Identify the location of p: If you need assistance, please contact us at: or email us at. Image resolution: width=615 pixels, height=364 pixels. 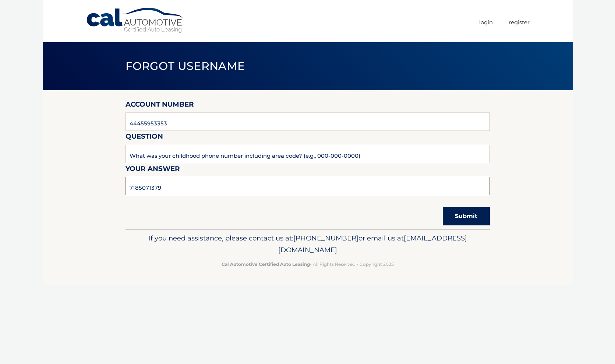
(308, 244).